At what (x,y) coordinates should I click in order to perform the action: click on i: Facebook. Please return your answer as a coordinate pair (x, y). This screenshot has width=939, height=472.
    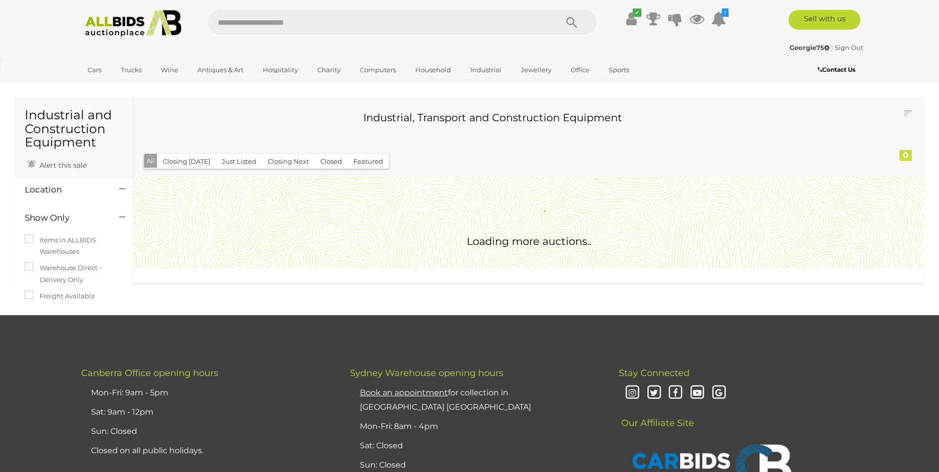
    Looking at the image, I should click on (675, 393).